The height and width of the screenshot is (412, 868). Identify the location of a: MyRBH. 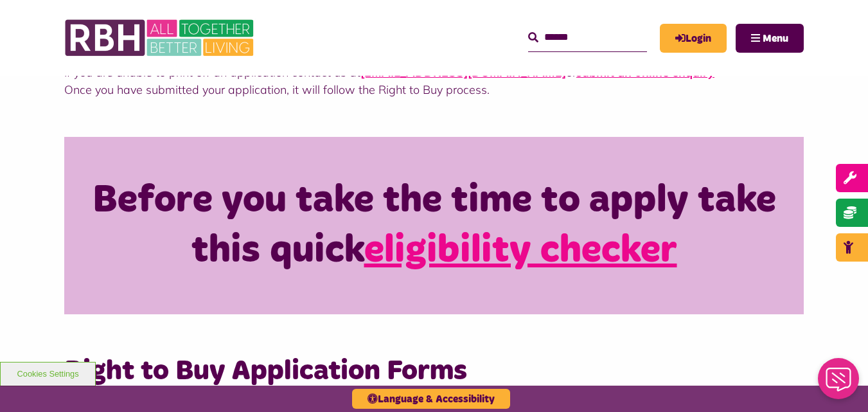
(693, 38).